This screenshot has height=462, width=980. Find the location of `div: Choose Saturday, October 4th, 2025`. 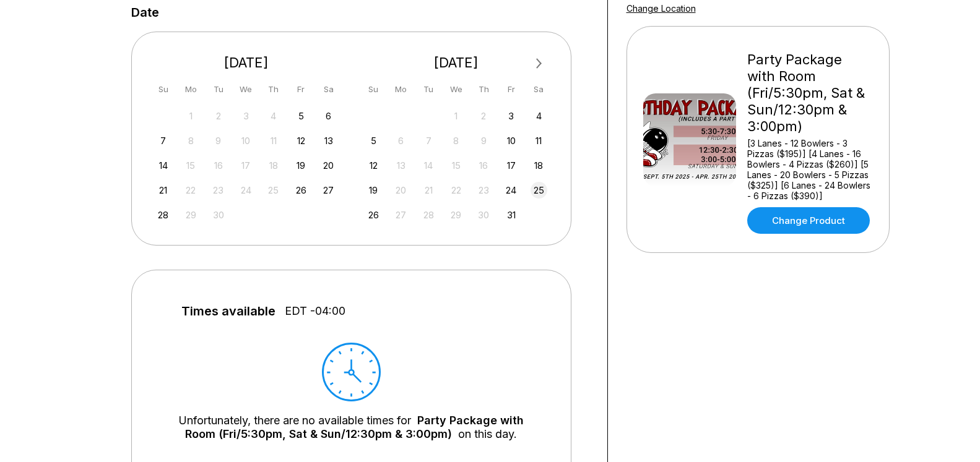

div: Choose Saturday, October 4th, 2025 is located at coordinates (538, 116).